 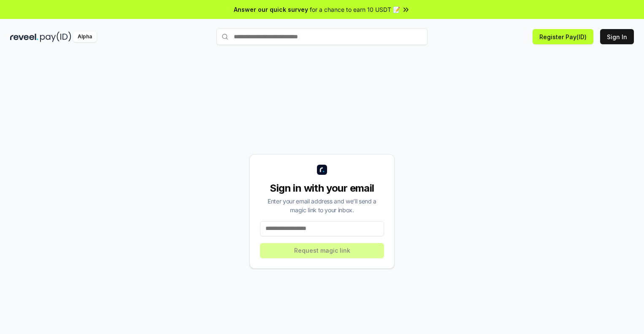 I want to click on img: reveel_dark, so click(x=24, y=37).